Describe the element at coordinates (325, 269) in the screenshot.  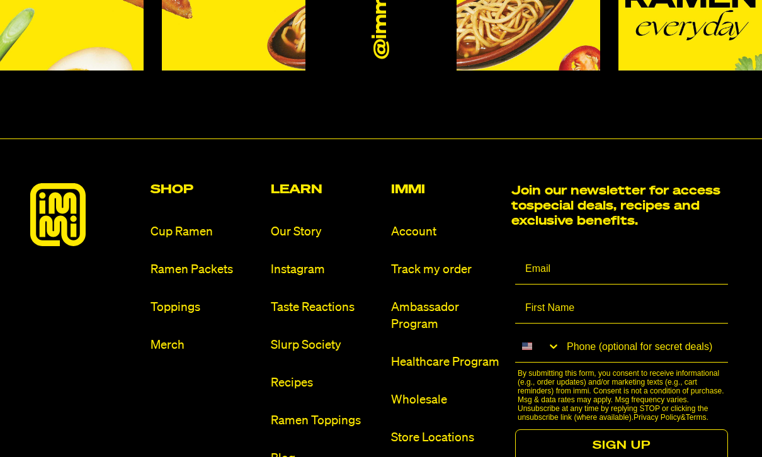
I see `a: Instagram` at that location.